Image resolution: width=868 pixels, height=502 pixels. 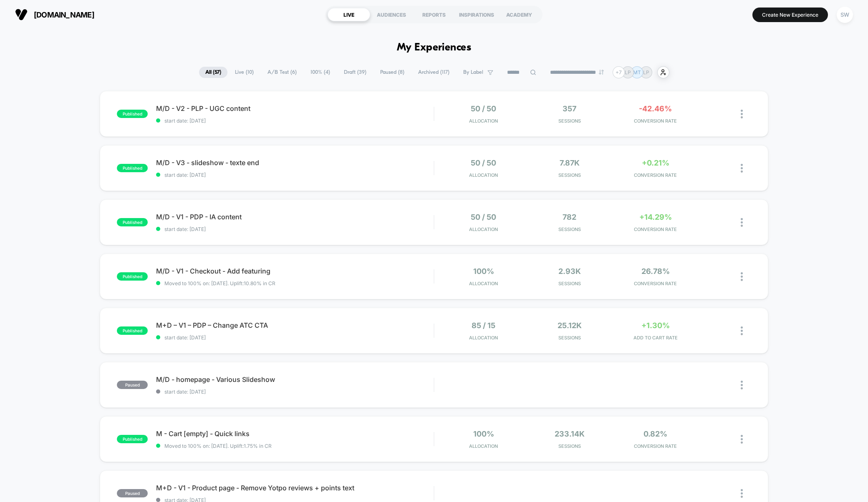 What do you see at coordinates (295, 434) in the screenshot?
I see `span: M - Cart [empty] - Quick links` at bounding box center [295, 434].